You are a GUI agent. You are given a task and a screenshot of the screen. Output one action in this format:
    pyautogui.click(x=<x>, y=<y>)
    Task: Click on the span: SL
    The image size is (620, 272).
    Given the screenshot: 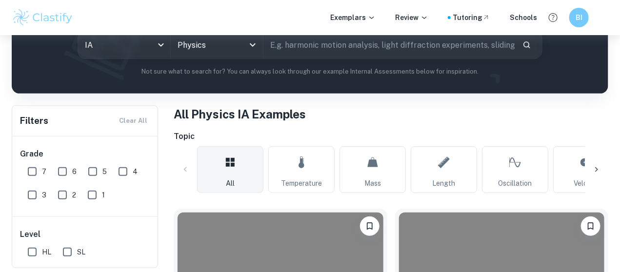 What is the action you would take?
    pyautogui.click(x=81, y=252)
    